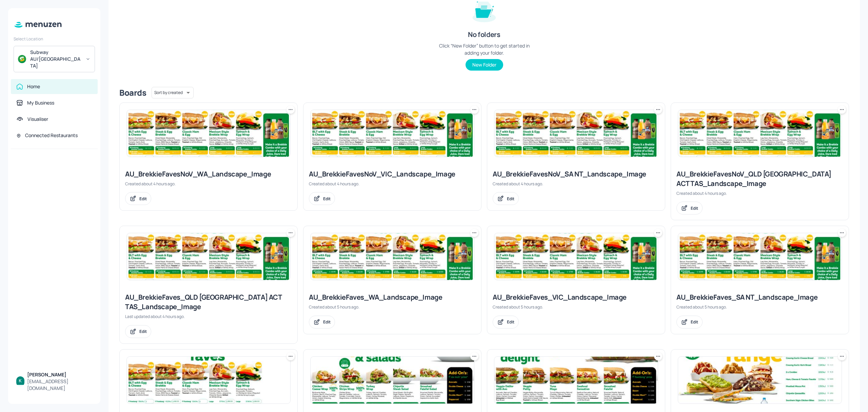 The height and width of the screenshot is (412, 868). Describe the element at coordinates (133, 93) in the screenshot. I see `div: Boards` at that location.